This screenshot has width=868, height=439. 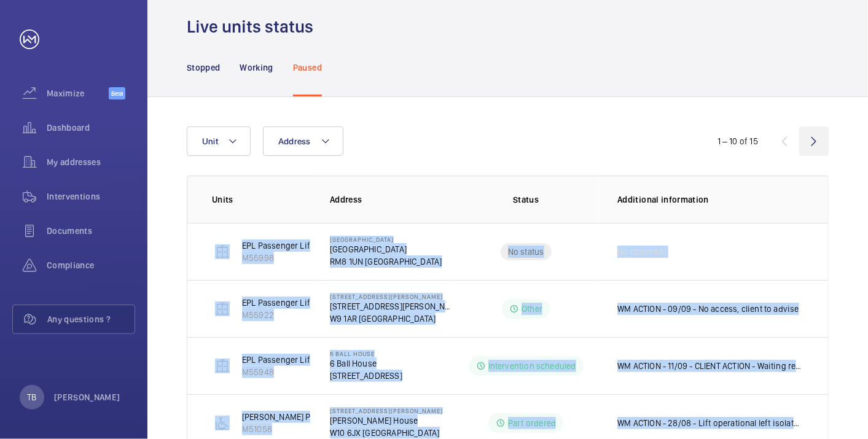 I want to click on p: M55998, so click(x=277, y=258).